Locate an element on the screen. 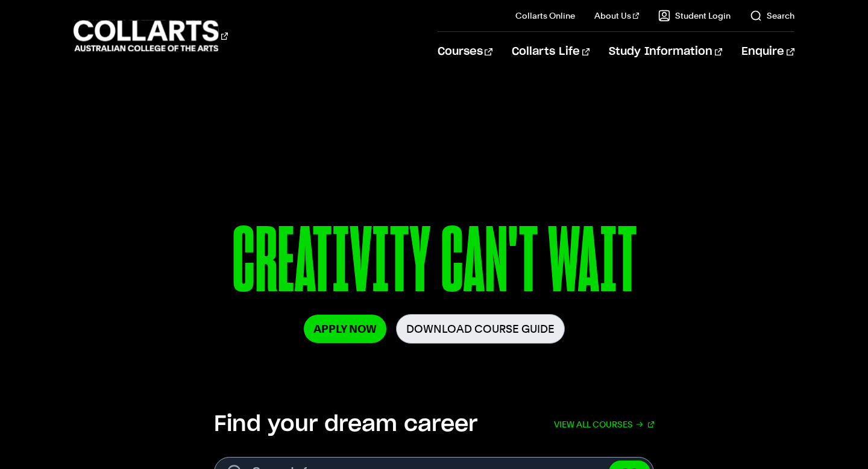 This screenshot has width=868, height=469. a: Apply Now is located at coordinates (345, 329).